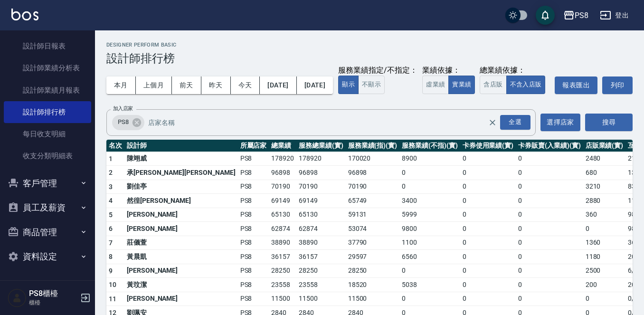 This screenshot has height=315, width=644. Describe the element at coordinates (604, 173) in the screenshot. I see `td: 680` at that location.